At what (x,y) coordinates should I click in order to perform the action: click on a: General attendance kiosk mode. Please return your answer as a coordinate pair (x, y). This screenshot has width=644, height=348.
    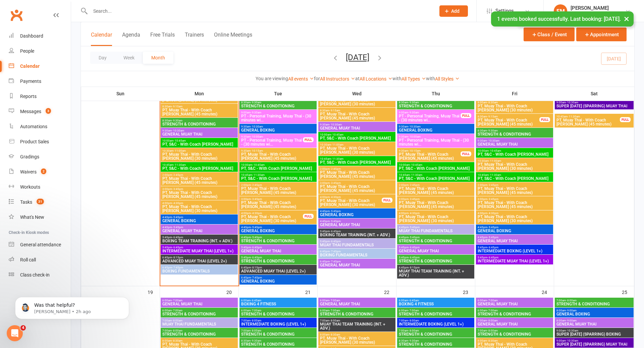
    Looking at the image, I should click on (39, 244).